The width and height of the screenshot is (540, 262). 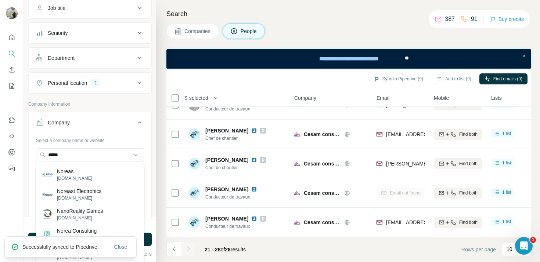 I want to click on span: results, so click(x=225, y=250).